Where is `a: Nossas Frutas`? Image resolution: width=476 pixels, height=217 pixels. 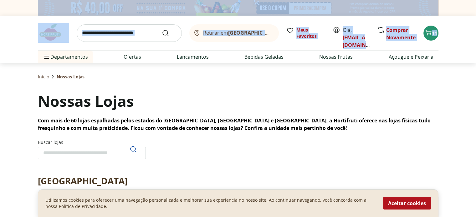
a: Nossas Frutas is located at coordinates (336, 57).